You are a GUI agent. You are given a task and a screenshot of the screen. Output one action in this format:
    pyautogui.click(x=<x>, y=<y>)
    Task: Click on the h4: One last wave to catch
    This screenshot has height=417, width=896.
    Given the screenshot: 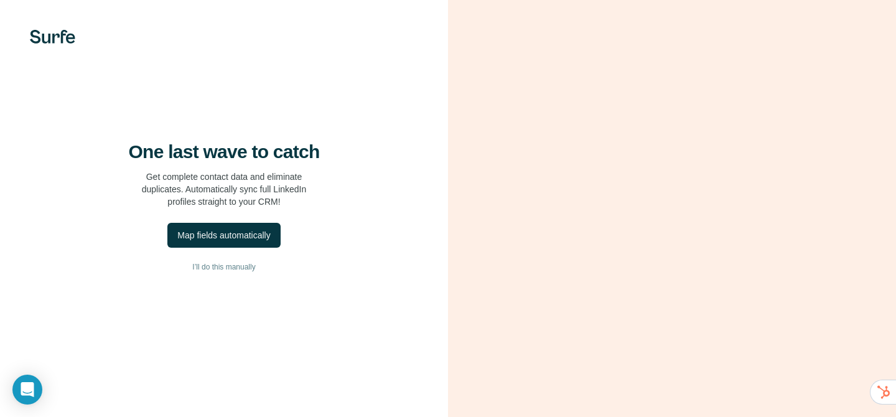 What is the action you would take?
    pyautogui.click(x=224, y=152)
    